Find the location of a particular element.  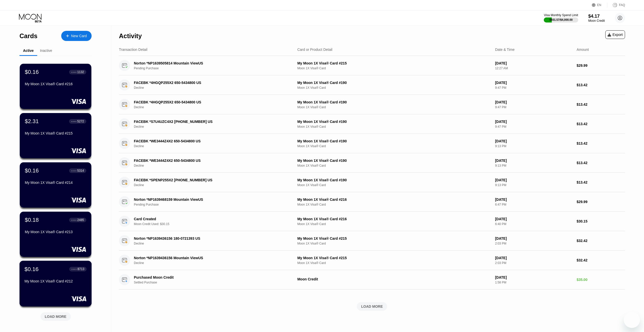

div: $0.18 is located at coordinates (32, 220).